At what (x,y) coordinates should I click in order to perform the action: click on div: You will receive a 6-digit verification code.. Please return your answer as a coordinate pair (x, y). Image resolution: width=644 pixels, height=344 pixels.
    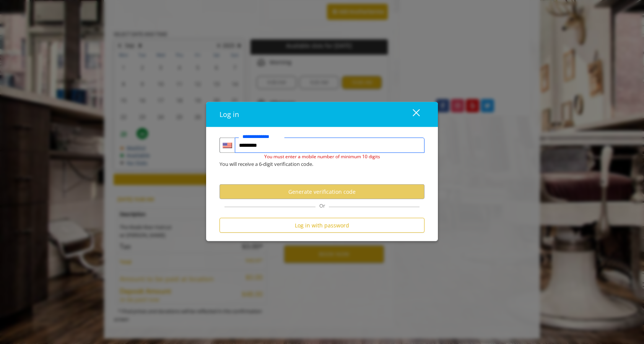
    Looking at the image, I should click on (316, 164).